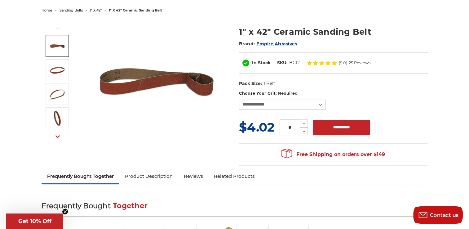 The width and height of the screenshot is (469, 229). Describe the element at coordinates (96, 10) in the screenshot. I see `span: 1" x 42"` at that location.